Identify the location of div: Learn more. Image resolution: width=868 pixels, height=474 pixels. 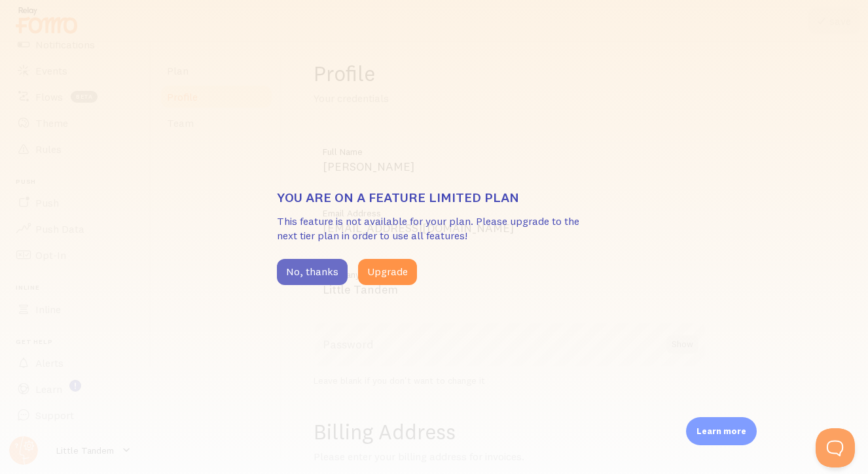
(721, 431).